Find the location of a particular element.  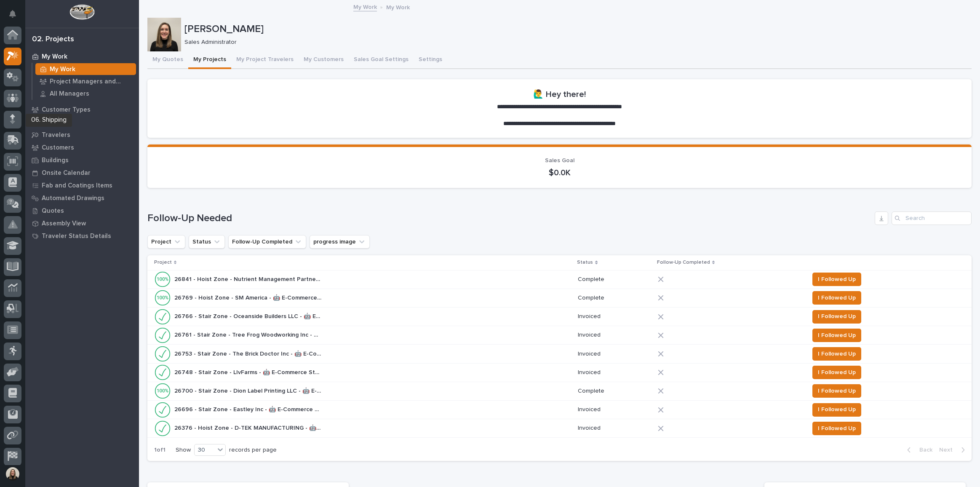

button: Follow-Up Completed is located at coordinates (267, 242).